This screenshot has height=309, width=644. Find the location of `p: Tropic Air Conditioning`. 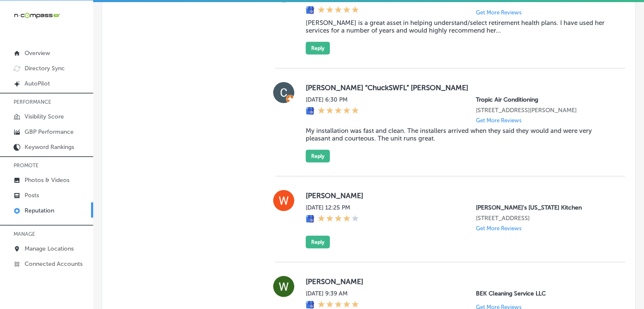

p: Tropic Air Conditioning is located at coordinates (543, 99).